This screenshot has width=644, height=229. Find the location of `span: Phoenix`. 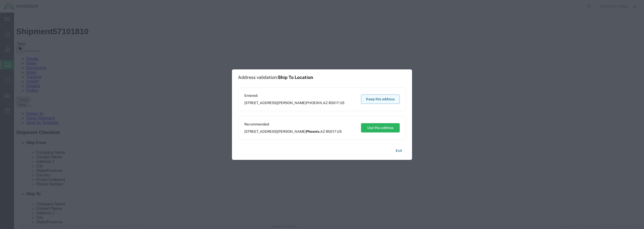

span: Phoenix is located at coordinates (312, 131).